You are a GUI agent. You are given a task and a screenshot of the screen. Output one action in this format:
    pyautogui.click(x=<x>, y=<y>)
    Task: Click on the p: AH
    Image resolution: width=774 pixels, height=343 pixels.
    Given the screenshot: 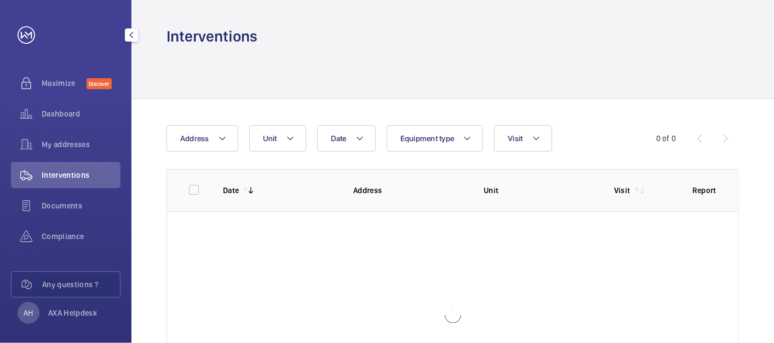 What is the action you would take?
    pyautogui.click(x=28, y=313)
    